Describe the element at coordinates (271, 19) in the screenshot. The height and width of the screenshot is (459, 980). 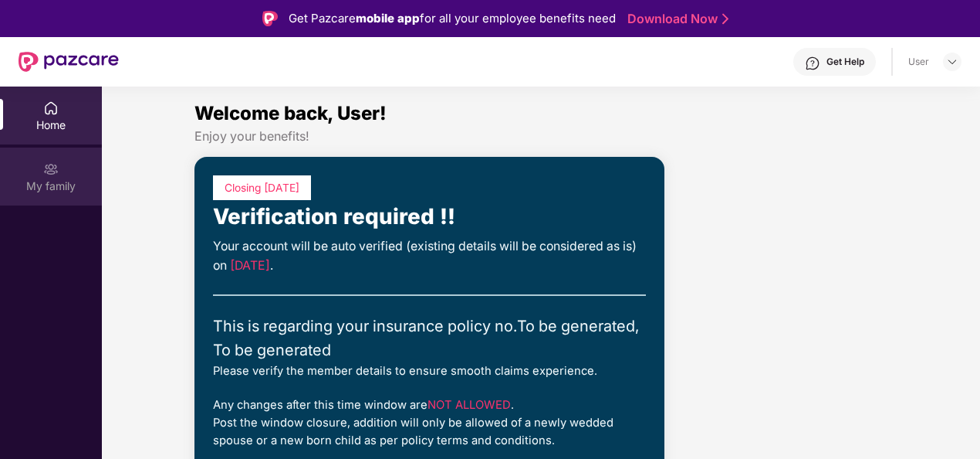
I see `img: Logo` at that location.